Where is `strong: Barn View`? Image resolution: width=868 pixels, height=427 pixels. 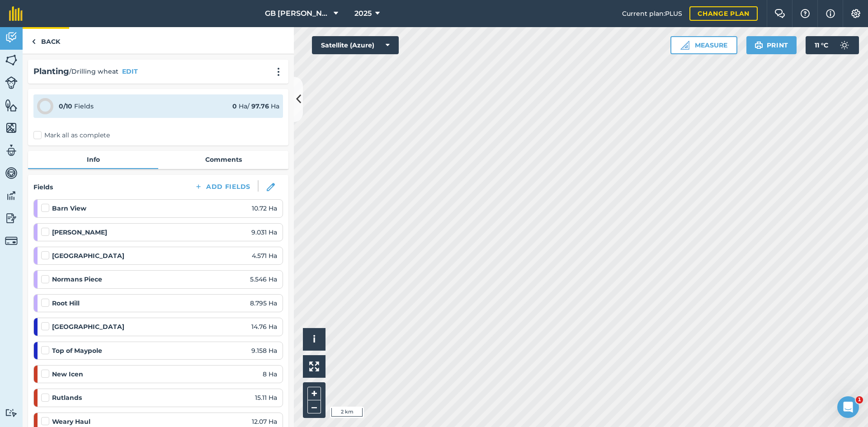
strong: Barn View is located at coordinates (69, 208).